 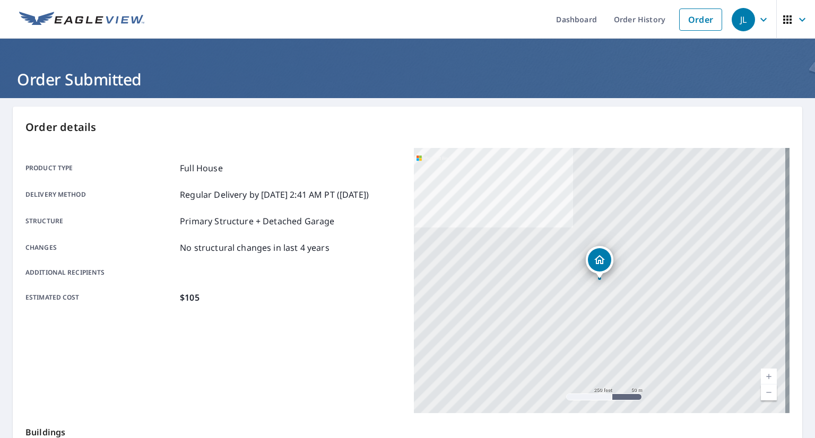 I want to click on a: Current Level 17, Zoom Out, so click(x=768, y=392).